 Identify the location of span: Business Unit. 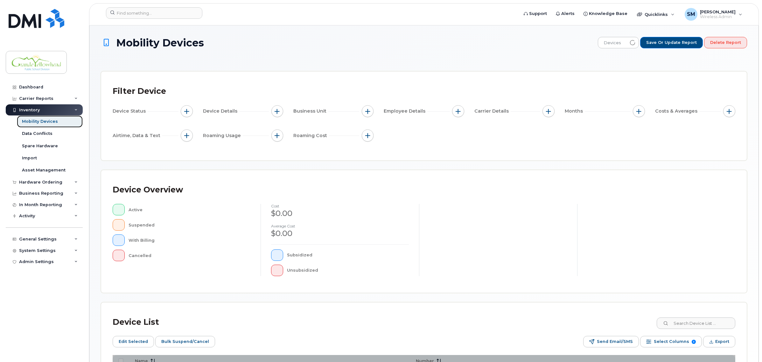
(311, 111).